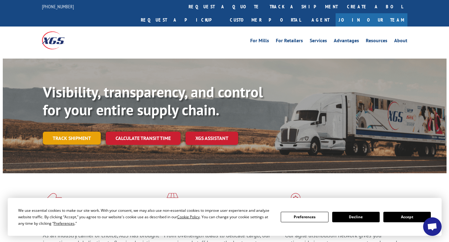  What do you see at coordinates (72, 138) in the screenshot?
I see `a: Track shipment` at bounding box center [72, 138].